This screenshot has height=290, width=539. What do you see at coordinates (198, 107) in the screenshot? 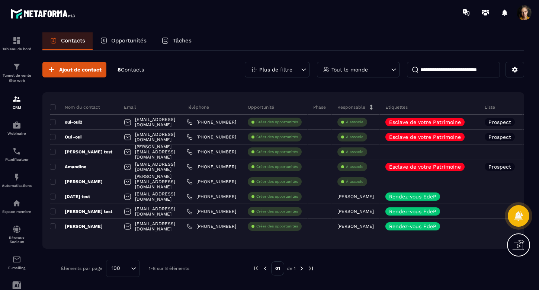
I see `p: Téléphone` at bounding box center [198, 107].